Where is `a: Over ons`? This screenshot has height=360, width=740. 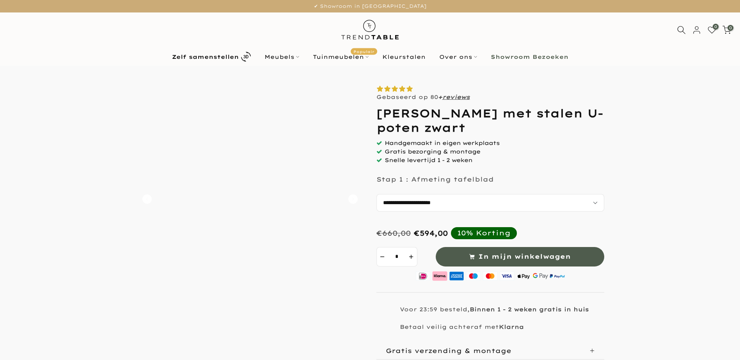
a: Over ons is located at coordinates (458, 57).